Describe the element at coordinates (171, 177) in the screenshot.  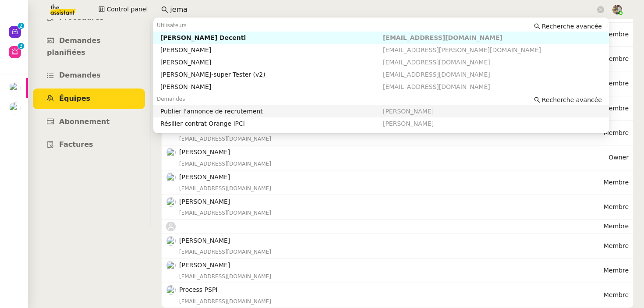
I see `img: users%2F0zQGGmvZECeMseaPawnreYAQQyS2%2Favatar%2Feddadf8a-b06f-4db9-91c4-adeed775bb0f` at that location.